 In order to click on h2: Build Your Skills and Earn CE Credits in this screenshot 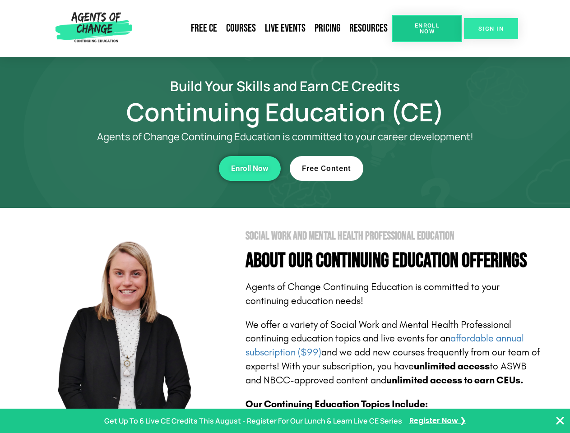, I will do `click(285, 86)`.